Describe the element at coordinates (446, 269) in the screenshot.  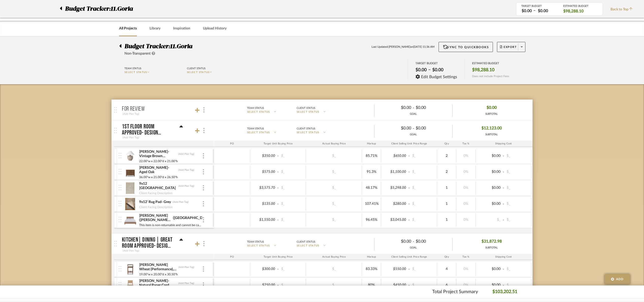
I see `div: 4` at that location.